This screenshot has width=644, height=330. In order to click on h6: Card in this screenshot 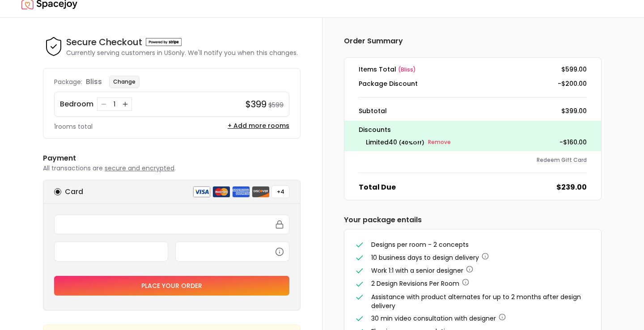, I will do `click(74, 192)`.